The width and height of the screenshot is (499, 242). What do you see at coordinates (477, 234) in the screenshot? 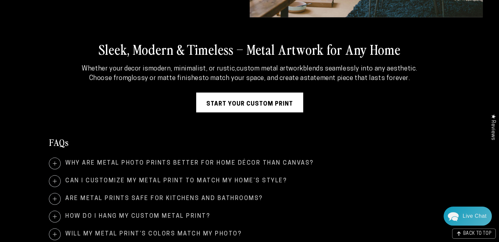
I see `span: BACK TO TOP` at bounding box center [477, 234].